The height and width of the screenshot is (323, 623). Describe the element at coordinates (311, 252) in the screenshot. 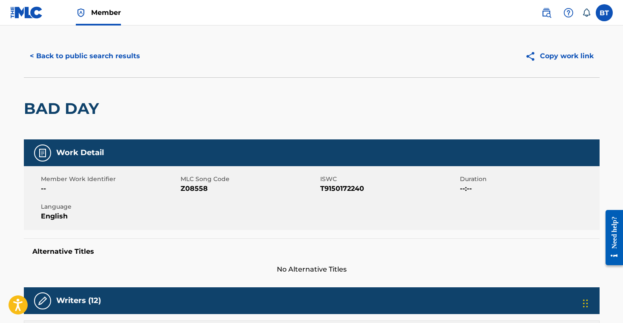

I see `h5: Alternative Titles` at that location.